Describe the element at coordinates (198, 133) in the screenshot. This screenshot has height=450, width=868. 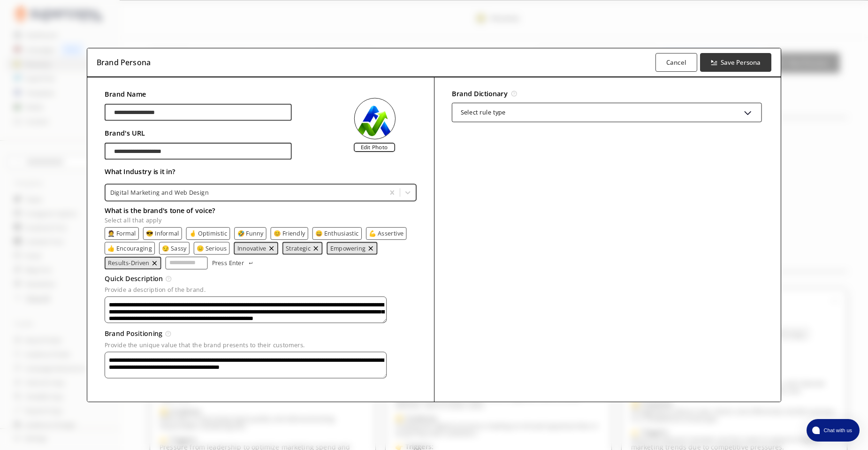
I see `h2: Brand's URL` at that location.